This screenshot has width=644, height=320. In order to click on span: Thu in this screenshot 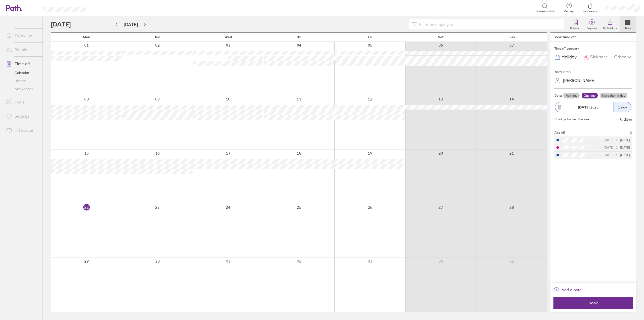, I will do `click(299, 37)`.